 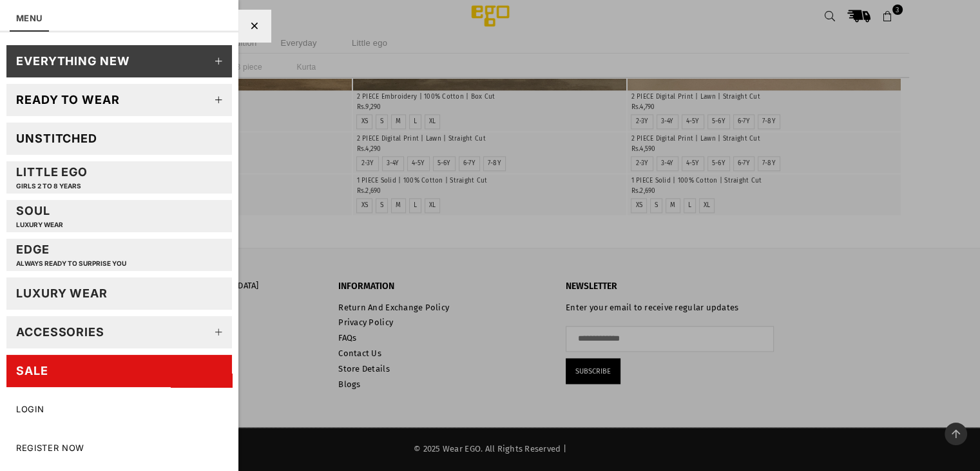 What do you see at coordinates (71, 254) in the screenshot?
I see `div: EDGE` at bounding box center [71, 254].